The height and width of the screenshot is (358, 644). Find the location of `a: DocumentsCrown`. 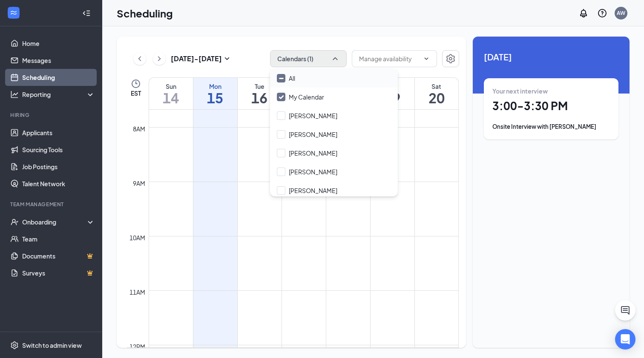

a: DocumentsCrown is located at coordinates (58, 256).